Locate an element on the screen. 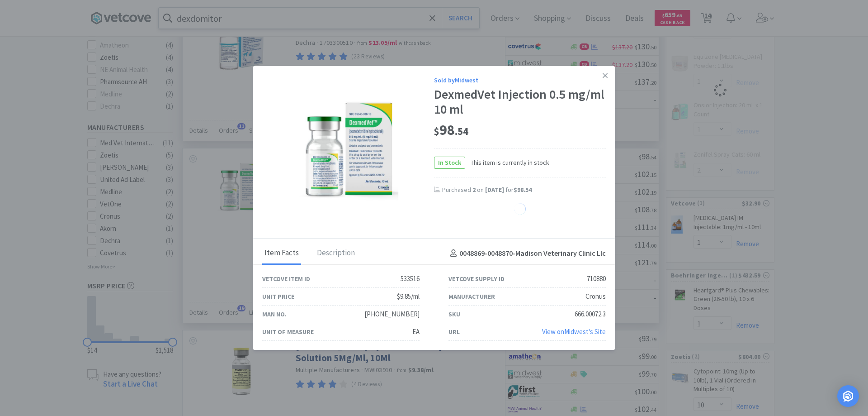 Image resolution: width=868 pixels, height=416 pixels. div: Purchased on for is located at coordinates (524, 190).